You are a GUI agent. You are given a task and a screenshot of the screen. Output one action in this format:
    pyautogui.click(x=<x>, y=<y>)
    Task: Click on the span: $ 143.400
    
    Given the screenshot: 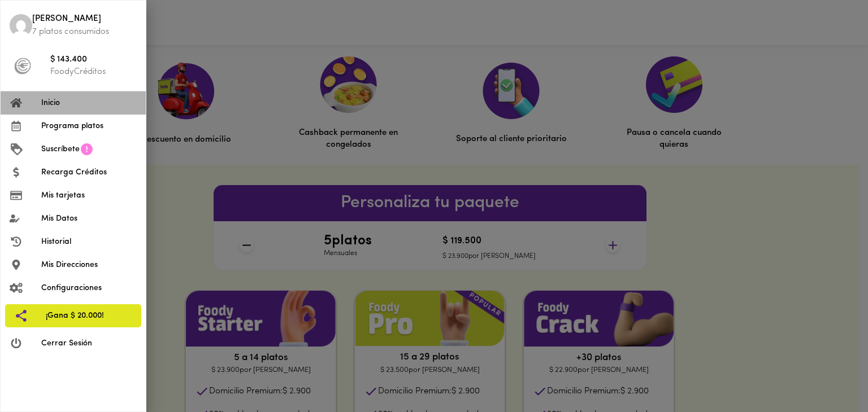 What is the action you would take?
    pyautogui.click(x=93, y=60)
    